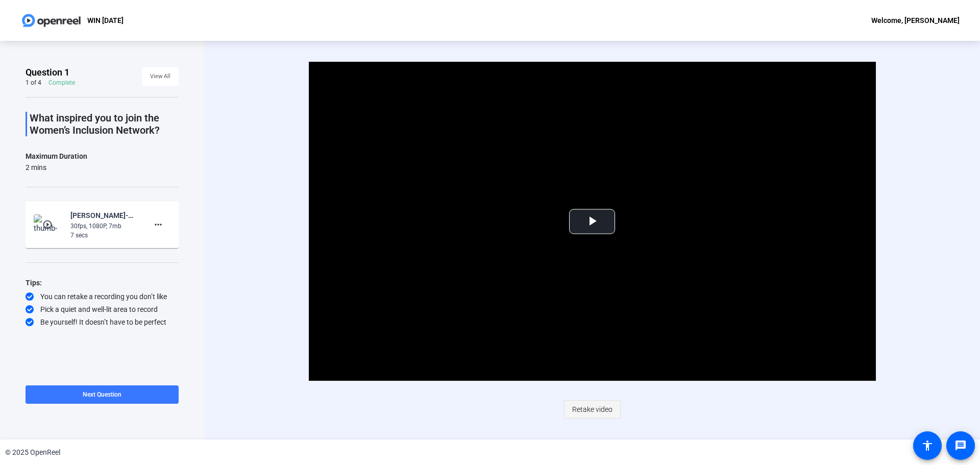  I want to click on div: 7 secs, so click(104, 235).